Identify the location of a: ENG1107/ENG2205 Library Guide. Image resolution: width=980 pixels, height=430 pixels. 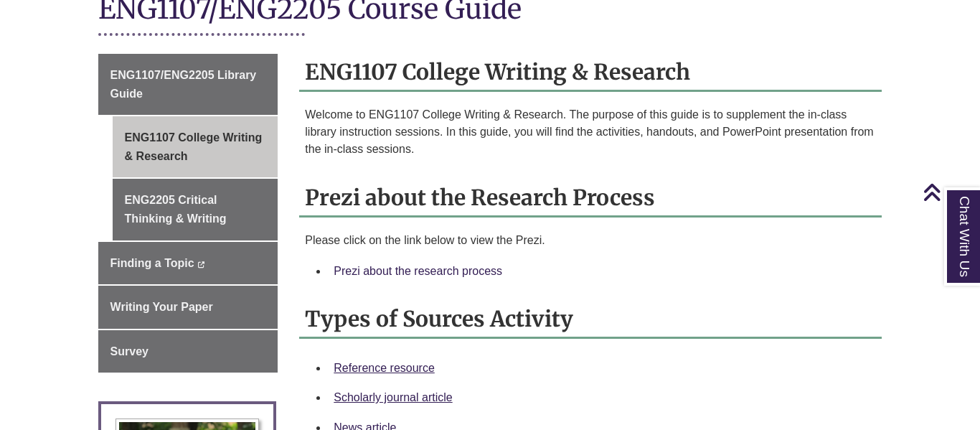
(188, 84).